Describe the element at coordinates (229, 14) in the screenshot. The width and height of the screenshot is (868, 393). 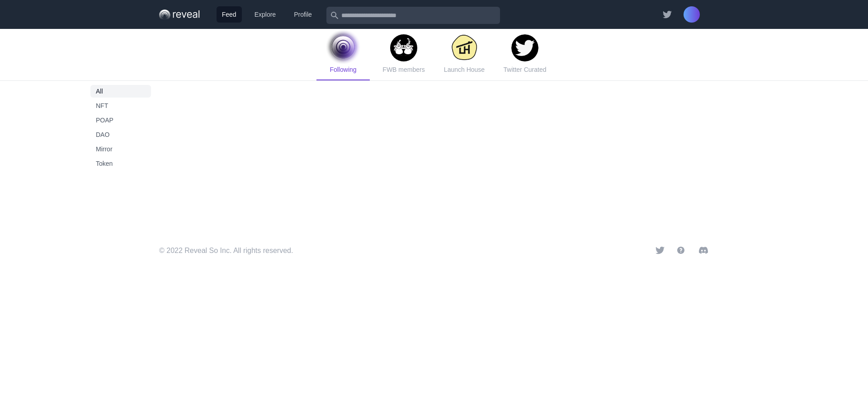
I see `a: Feed` at that location.